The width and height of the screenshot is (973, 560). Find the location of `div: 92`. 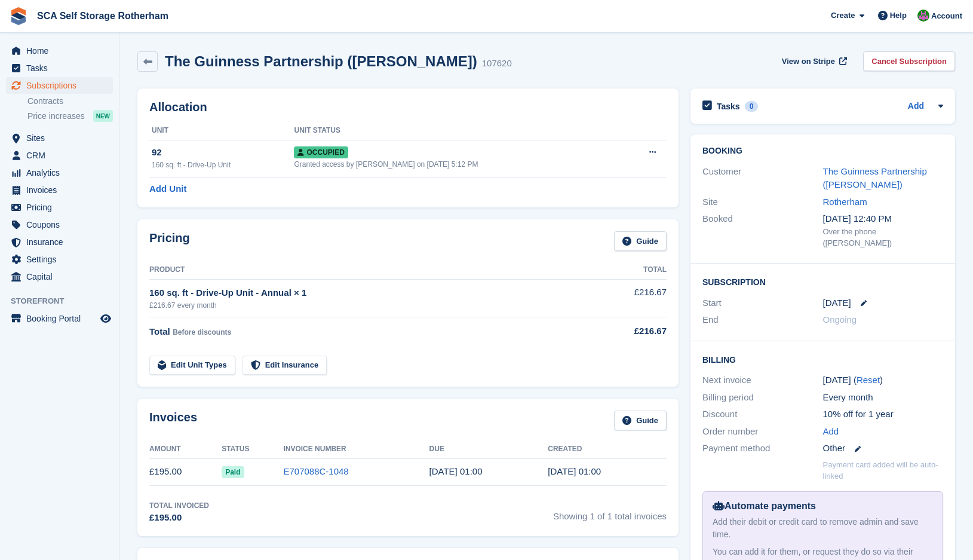

div: 92 is located at coordinates (223, 152).